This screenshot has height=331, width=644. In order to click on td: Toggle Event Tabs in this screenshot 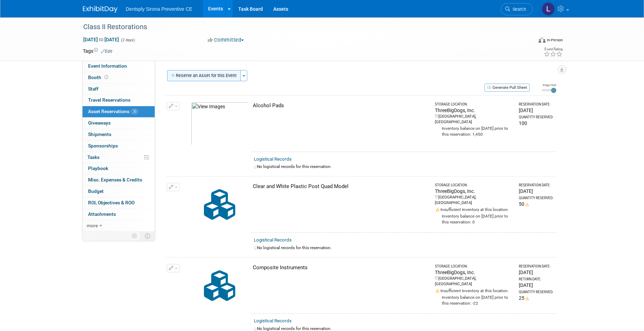, I will do `click(147, 236)`.